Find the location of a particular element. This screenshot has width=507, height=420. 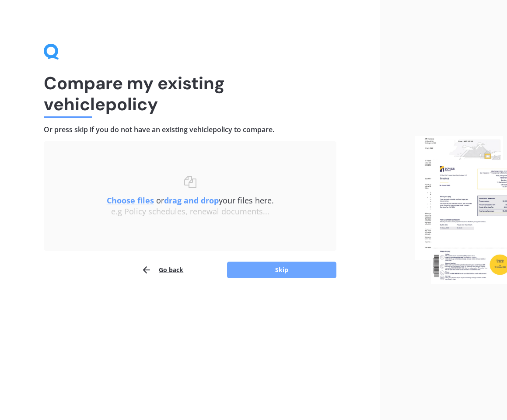

button: Go back is located at coordinates (162, 270).